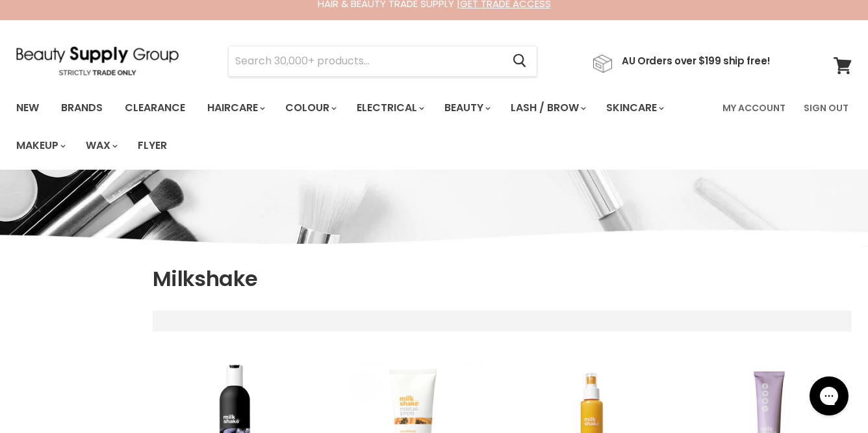 This screenshot has height=433, width=868. I want to click on ul: Main menu, so click(360, 127).